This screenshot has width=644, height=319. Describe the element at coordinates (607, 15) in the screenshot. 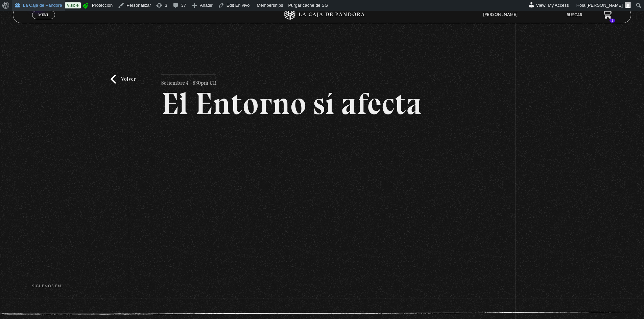

I see `a: 1` at that location.